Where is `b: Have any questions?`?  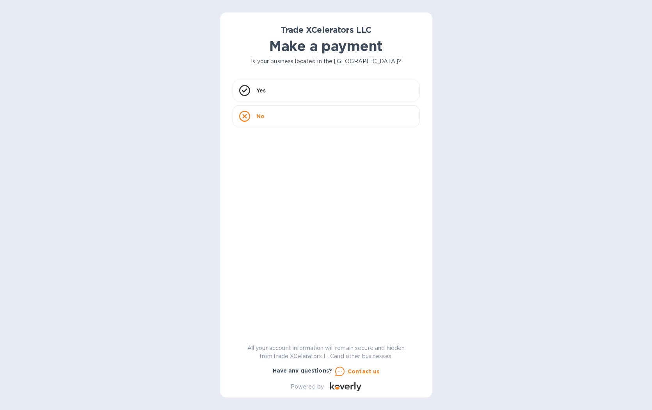 b: Have any questions? is located at coordinates (302, 371).